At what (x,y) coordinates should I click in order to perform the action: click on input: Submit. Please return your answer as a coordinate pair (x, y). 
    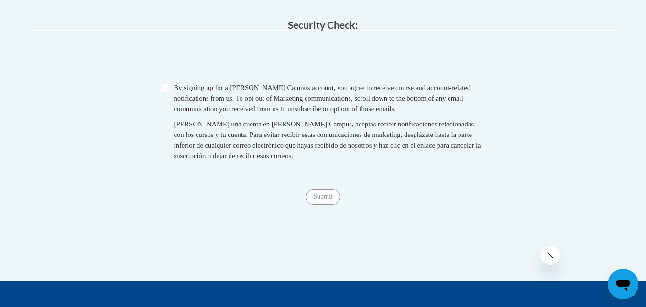
    Looking at the image, I should click on (323, 197).